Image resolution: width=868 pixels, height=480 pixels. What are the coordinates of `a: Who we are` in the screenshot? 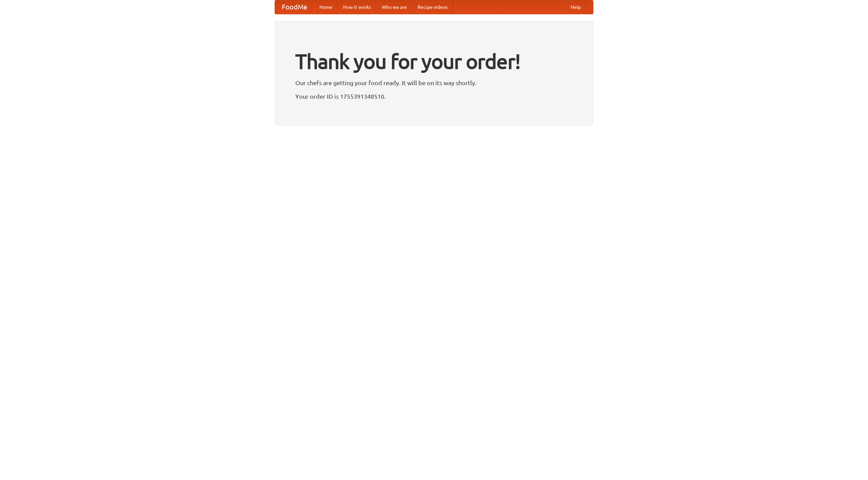 It's located at (395, 7).